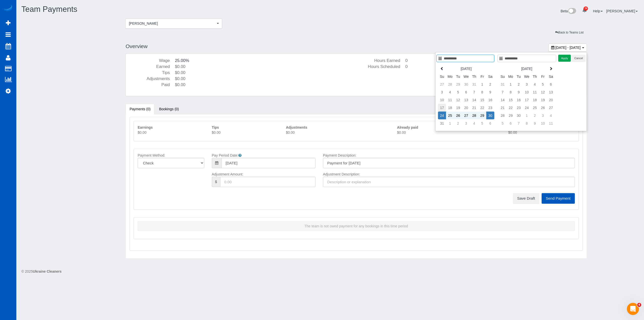  Describe the element at coordinates (380, 67) in the screenshot. I see `dt: Hours Scheduled` at that location.